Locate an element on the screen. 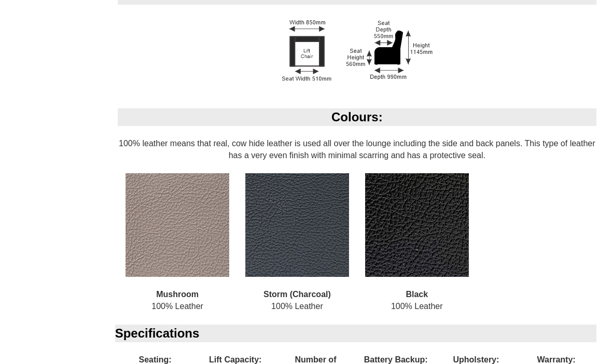  img: Mushroom is located at coordinates (177, 225).